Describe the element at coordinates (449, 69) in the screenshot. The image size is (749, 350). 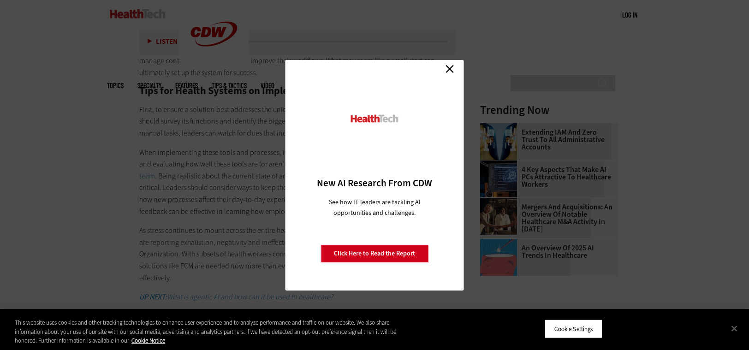
I see `a: Close` at that location.